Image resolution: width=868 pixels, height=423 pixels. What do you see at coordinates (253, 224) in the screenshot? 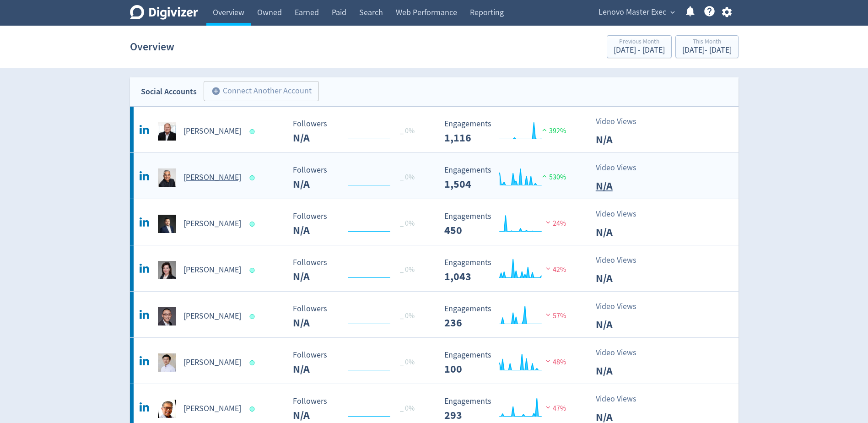
I see `span: Data last synced: 29 Sep 2025, 8:02pm (AEST)` at bounding box center [253, 224].